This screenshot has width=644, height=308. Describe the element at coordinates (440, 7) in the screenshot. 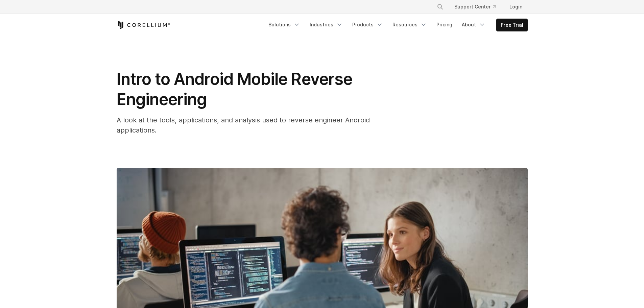

I see `button: Search` at that location.